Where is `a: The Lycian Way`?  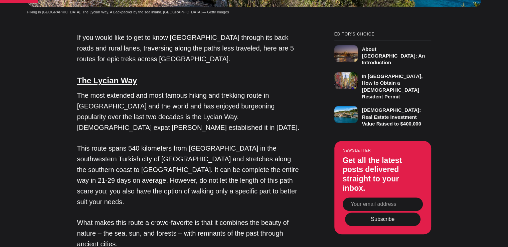
a: The Lycian Way is located at coordinates (107, 80).